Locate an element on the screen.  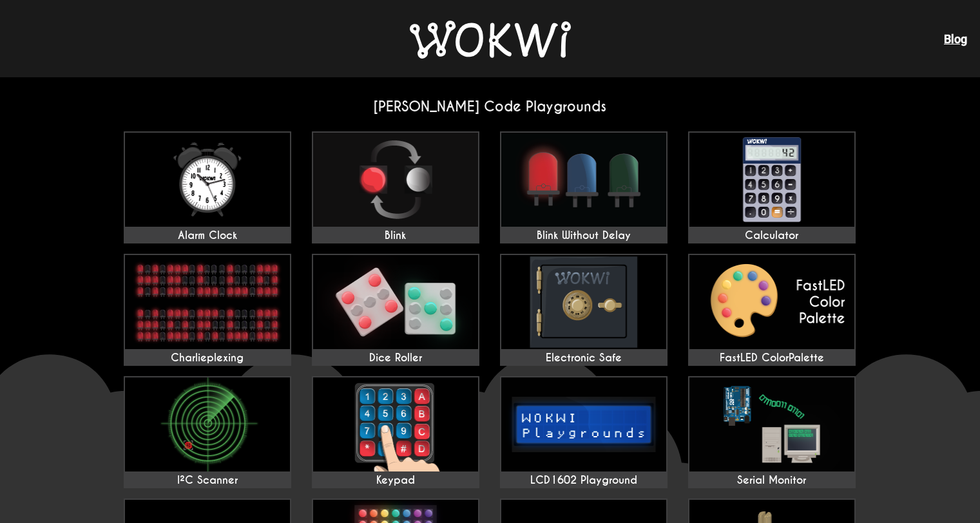
a: Blink is located at coordinates (396, 187).